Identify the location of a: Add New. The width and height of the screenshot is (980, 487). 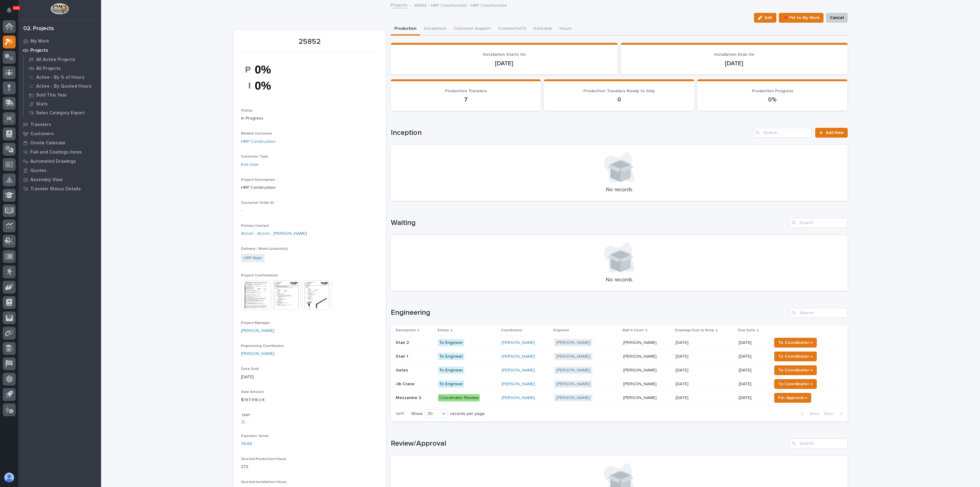
(831, 133).